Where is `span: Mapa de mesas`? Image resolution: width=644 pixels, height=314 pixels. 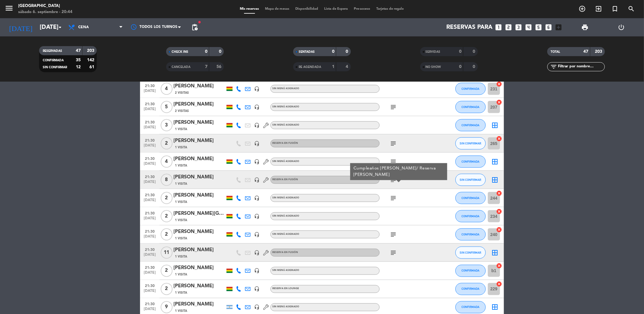
span: Mapa de mesas is located at coordinates (277, 9).